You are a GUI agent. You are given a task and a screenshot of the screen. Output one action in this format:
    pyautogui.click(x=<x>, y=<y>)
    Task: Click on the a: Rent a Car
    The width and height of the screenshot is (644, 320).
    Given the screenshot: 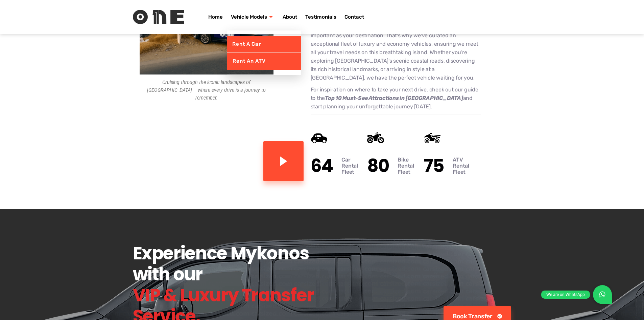 What is the action you would take?
    pyautogui.click(x=264, y=44)
    